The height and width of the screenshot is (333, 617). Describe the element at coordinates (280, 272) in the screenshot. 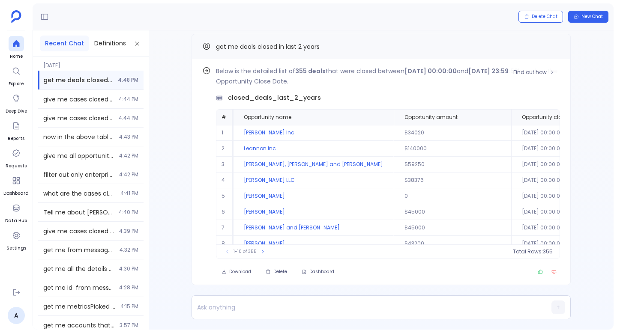

I see `span: Delete` at that location.